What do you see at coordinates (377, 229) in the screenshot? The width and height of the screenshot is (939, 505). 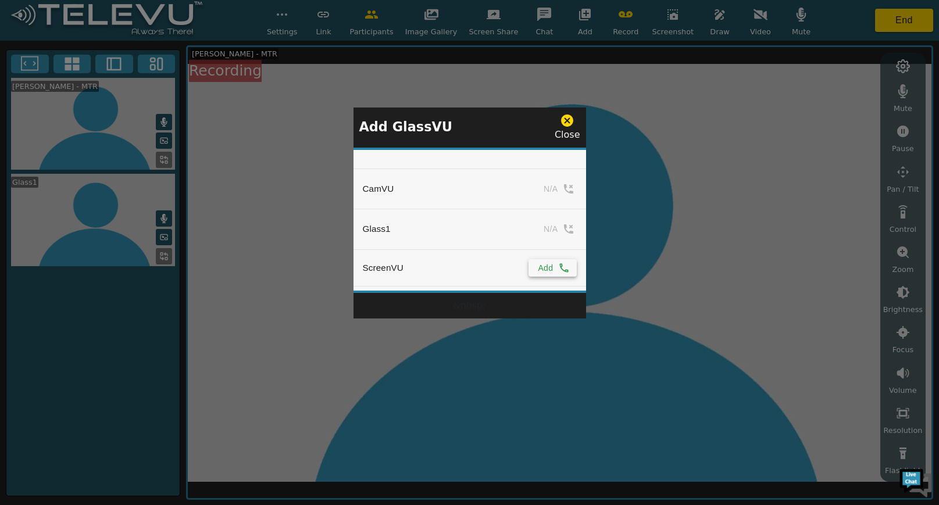 I see `div: Glass1` at bounding box center [377, 229].